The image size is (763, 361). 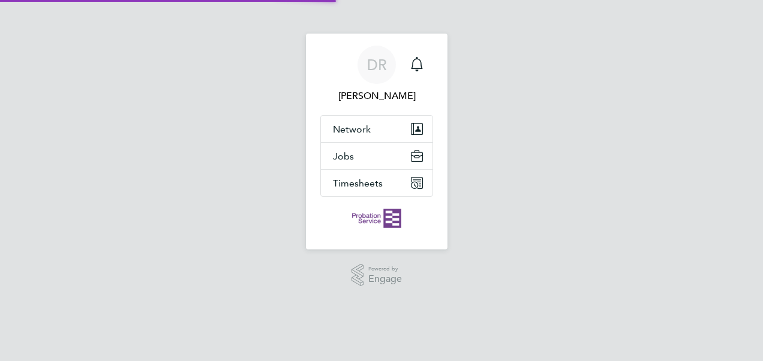 What do you see at coordinates (351, 129) in the screenshot?
I see `span: Network` at bounding box center [351, 129].